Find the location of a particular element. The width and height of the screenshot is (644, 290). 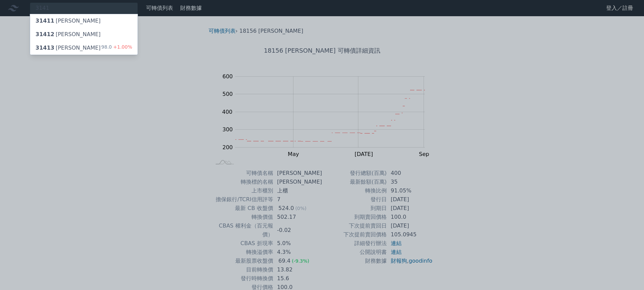

span: +1.00% is located at coordinates (122, 47).